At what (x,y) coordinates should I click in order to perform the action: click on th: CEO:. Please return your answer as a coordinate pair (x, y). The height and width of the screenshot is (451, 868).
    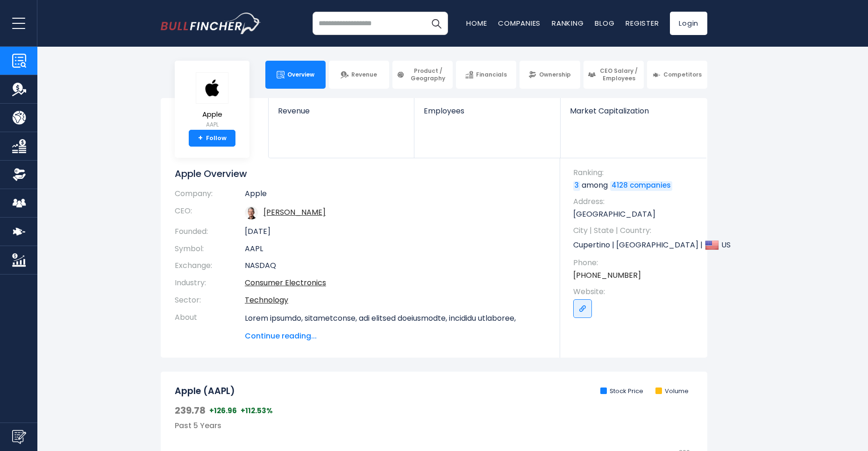
    Looking at the image, I should click on (210, 213).